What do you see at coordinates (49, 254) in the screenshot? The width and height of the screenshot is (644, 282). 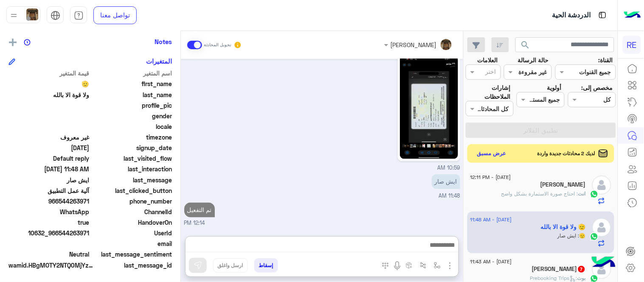 I see `span: 0` at bounding box center [49, 254].